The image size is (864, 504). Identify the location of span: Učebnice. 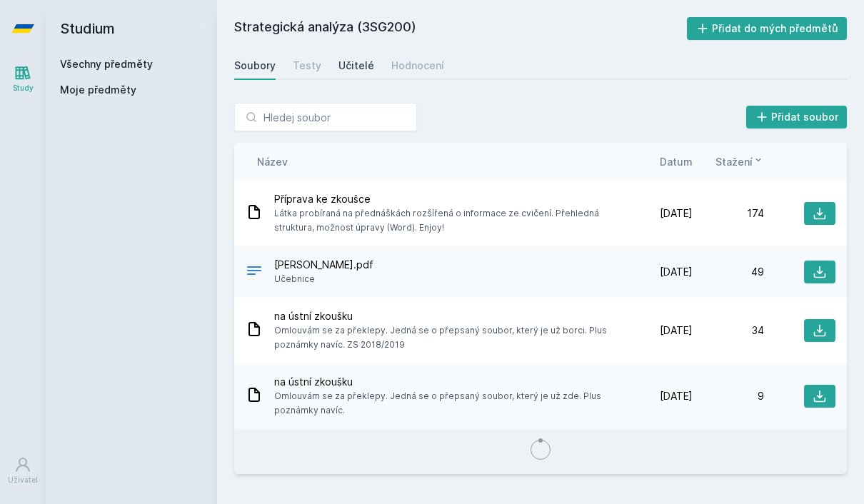
(323, 279).